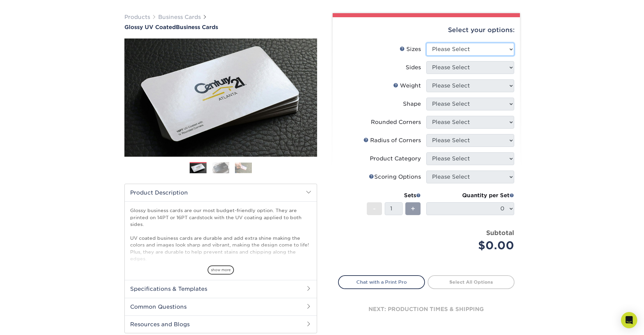 The width and height of the screenshot is (644, 335). I want to click on div: Product Category, so click(395, 159).